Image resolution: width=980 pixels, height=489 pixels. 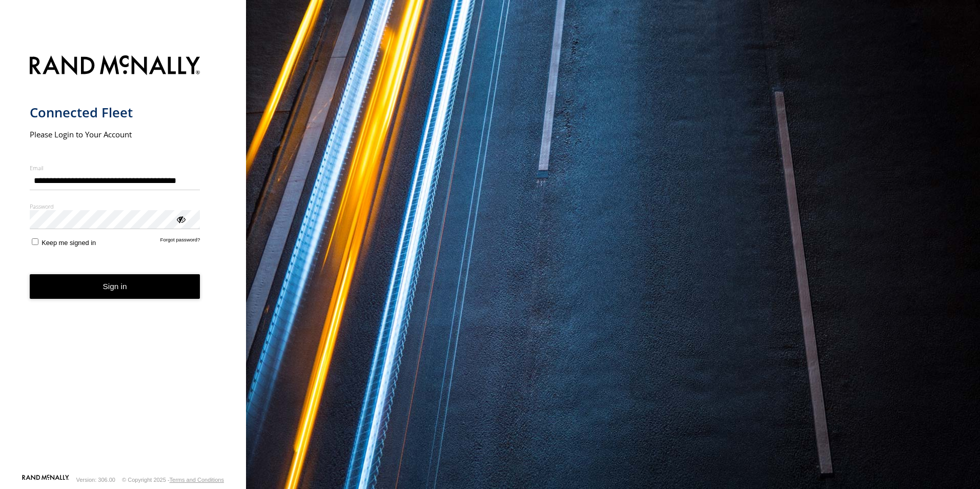 I want to click on input: Keep me signed in, so click(x=35, y=242).